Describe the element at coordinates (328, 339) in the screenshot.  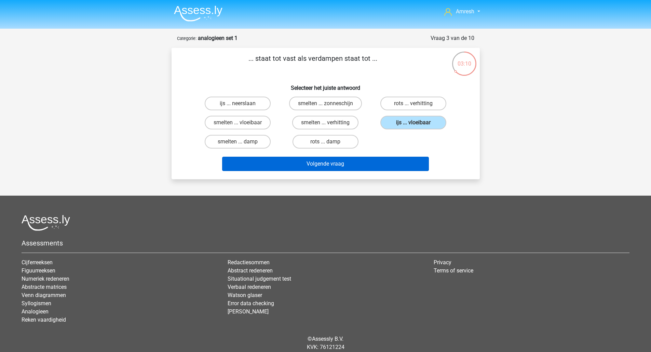
I see `a: Assessly B.V.` at that location.